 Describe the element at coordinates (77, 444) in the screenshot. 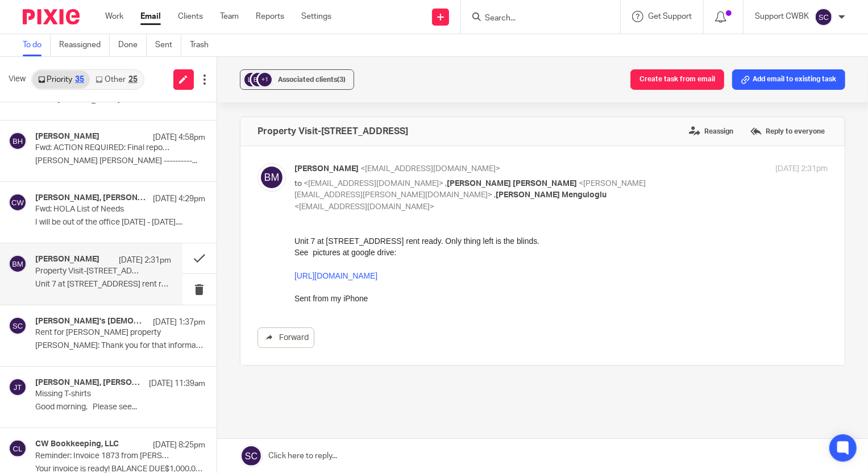

I see `h4: CW Bookkeeping, LLC` at that location.